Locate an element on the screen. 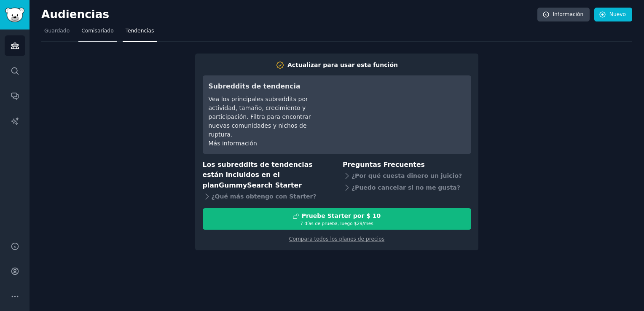  span: Comisariado is located at coordinates (97, 31).